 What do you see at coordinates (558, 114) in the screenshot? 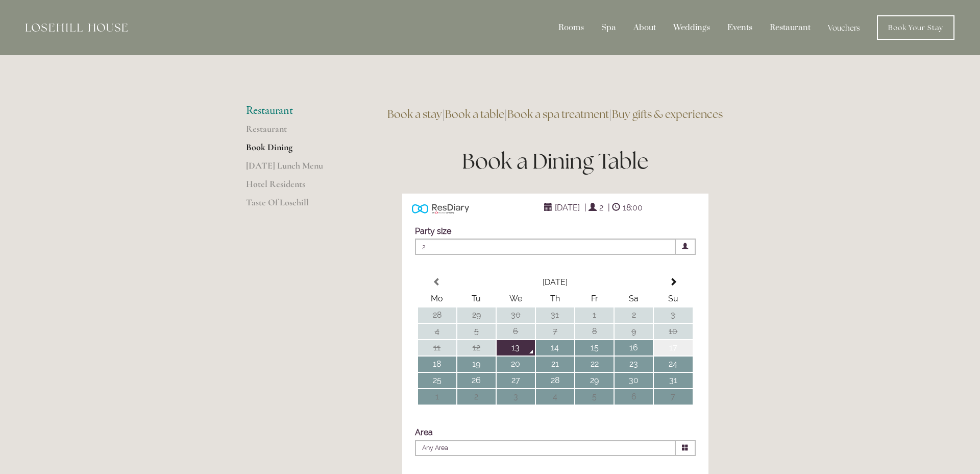
I see `a: Book a spa treatment` at bounding box center [558, 114].